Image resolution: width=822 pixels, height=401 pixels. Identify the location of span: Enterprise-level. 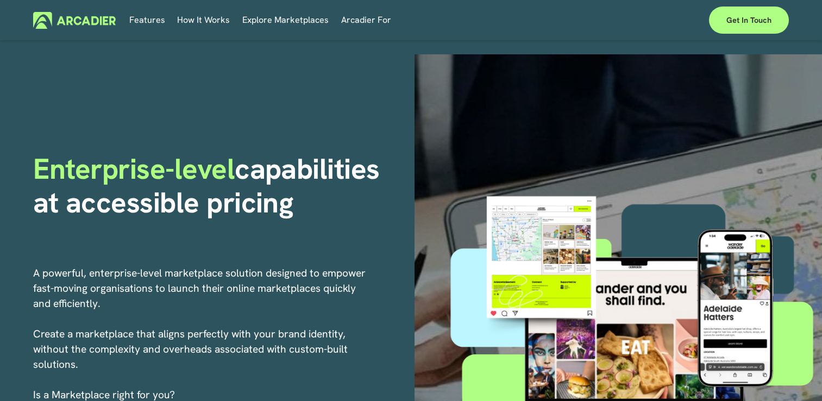
(134, 168).